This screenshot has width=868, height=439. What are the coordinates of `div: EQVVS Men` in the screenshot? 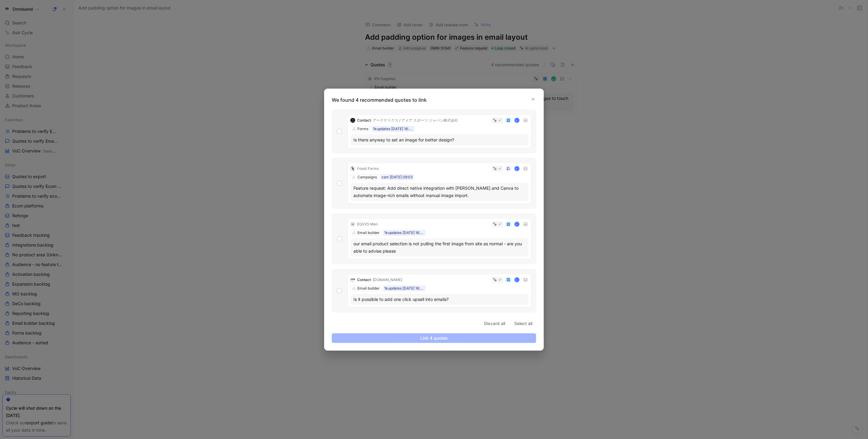 It's located at (367, 224).